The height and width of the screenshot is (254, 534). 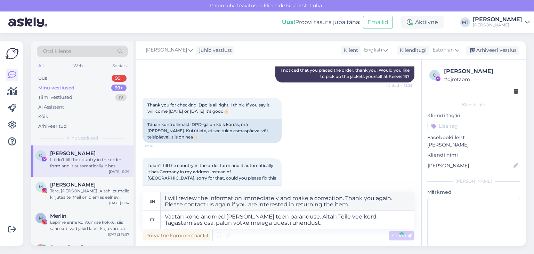 What do you see at coordinates (119, 66) in the screenshot?
I see `div: Socials` at bounding box center [119, 66].